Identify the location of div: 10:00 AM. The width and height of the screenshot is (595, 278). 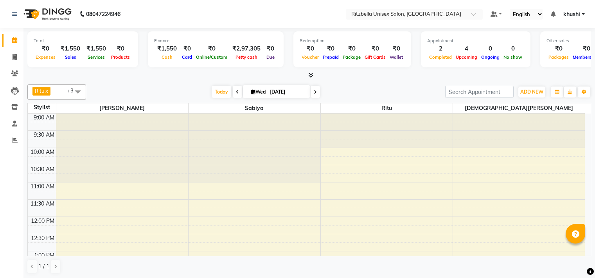
(42, 152).